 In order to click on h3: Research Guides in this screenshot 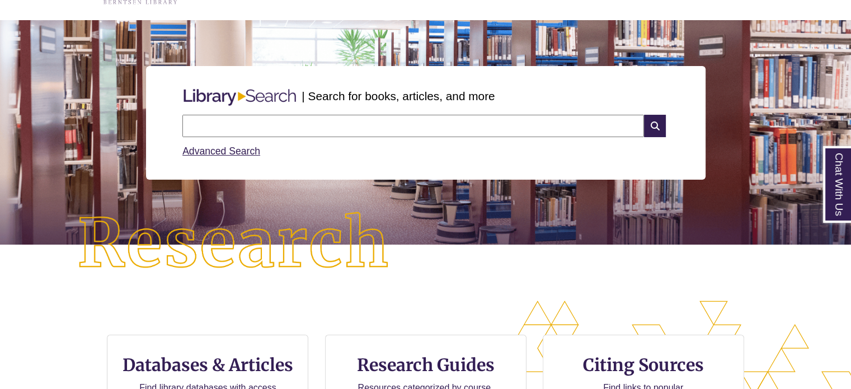, I will do `click(426, 365)`.